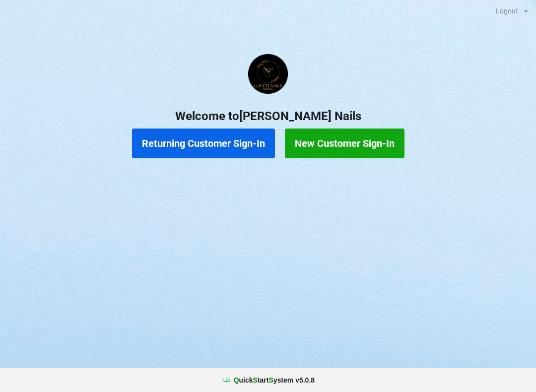 Image resolution: width=536 pixels, height=392 pixels. What do you see at coordinates (274, 380) in the screenshot?
I see `b: uick tart ystem v 5.0.8` at bounding box center [274, 380].